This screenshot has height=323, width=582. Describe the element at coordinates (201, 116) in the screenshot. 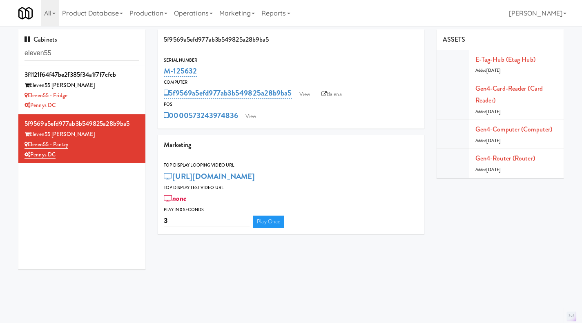

I see `a: 0000573243974836` at that location.